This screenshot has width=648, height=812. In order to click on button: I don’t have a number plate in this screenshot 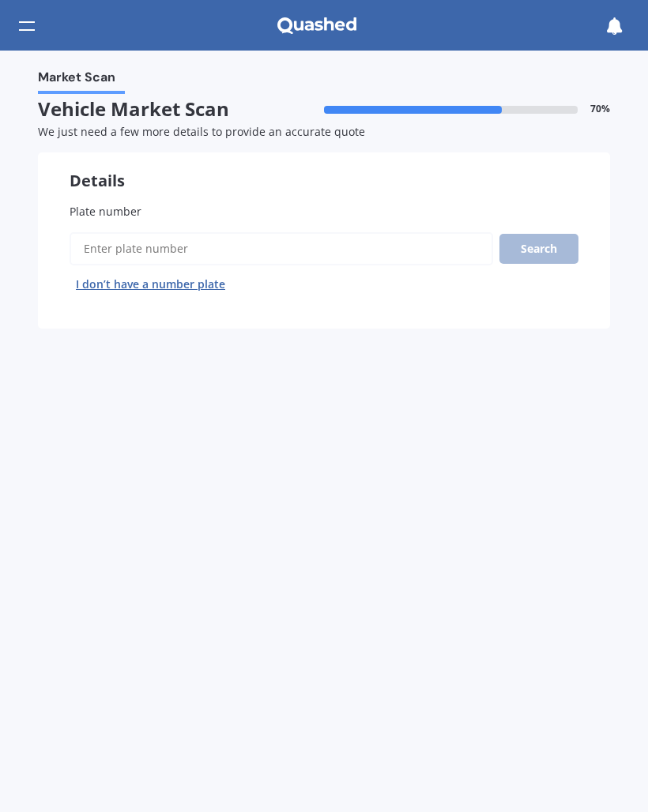, I will do `click(150, 285)`.